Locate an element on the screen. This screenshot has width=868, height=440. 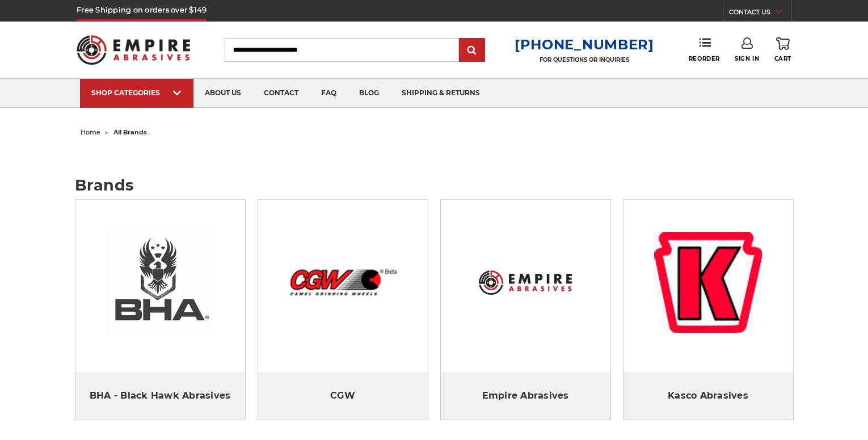
span: all brands is located at coordinates (130, 132).